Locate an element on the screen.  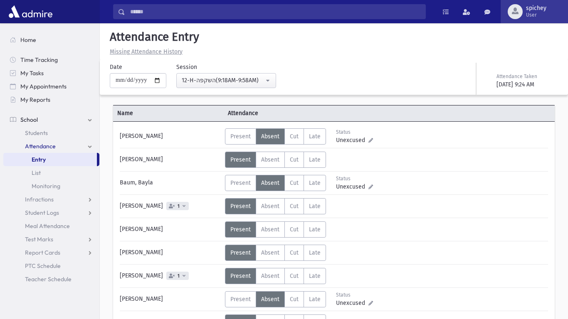
span: Home is located at coordinates (28, 40).